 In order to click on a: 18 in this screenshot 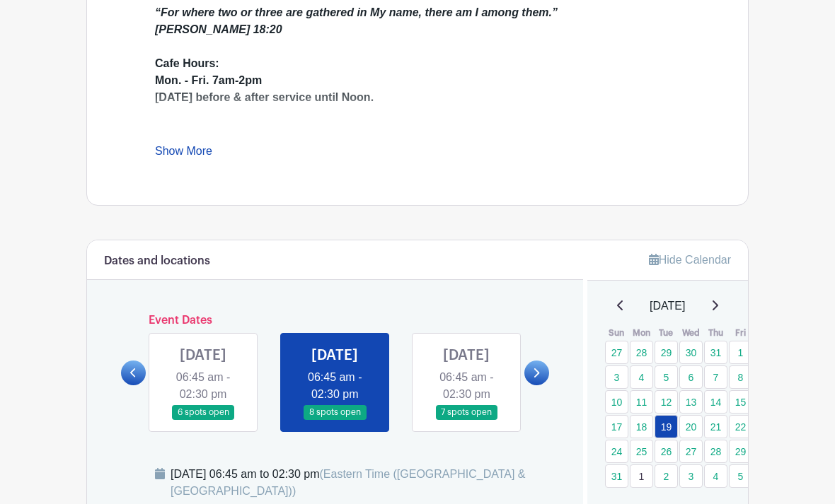, I will do `click(641, 427)`.